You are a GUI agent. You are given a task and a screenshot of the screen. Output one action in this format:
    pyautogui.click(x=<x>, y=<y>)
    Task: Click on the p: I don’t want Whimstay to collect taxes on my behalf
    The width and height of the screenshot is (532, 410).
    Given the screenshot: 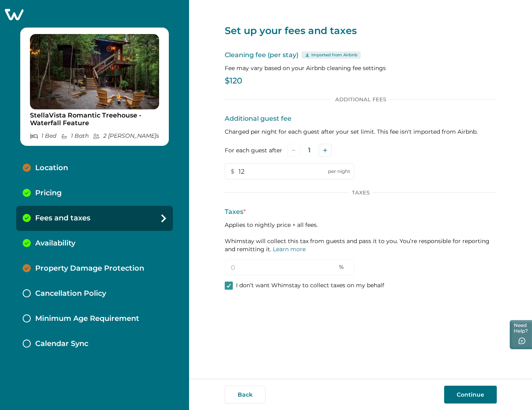 What is the action you would take?
    pyautogui.click(x=310, y=286)
    